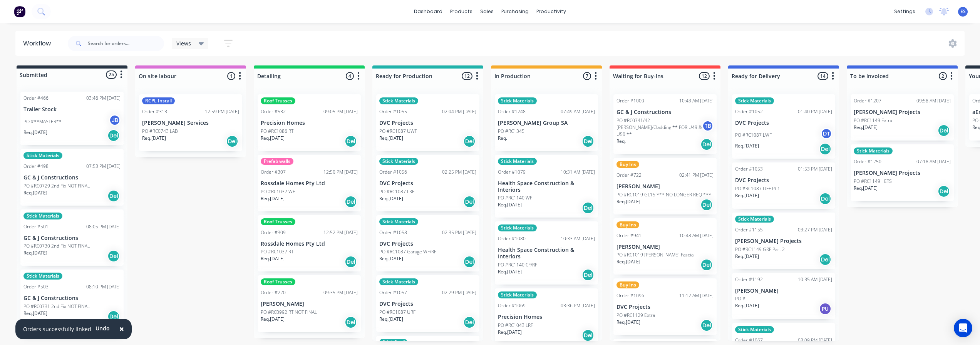  I want to click on div: Order #498, so click(36, 166).